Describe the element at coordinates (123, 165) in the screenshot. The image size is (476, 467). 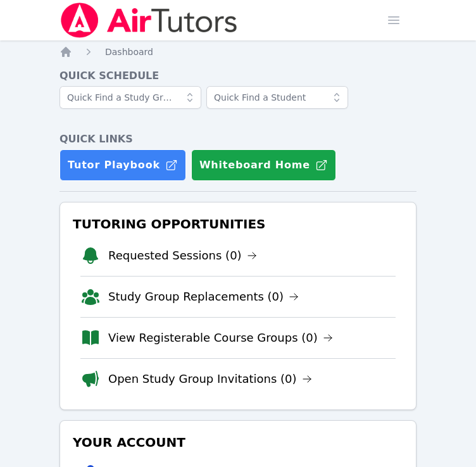
I see `a: Tutor Playbook` at that location.